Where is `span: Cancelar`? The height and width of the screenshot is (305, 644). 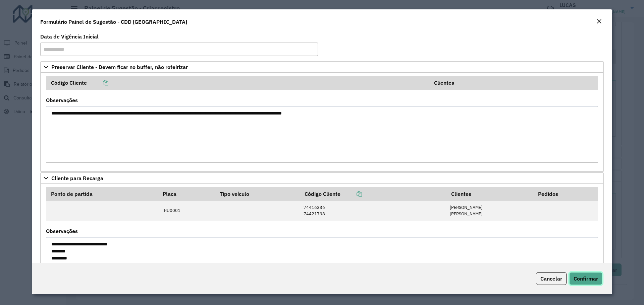 span: Cancelar is located at coordinates (551, 279).